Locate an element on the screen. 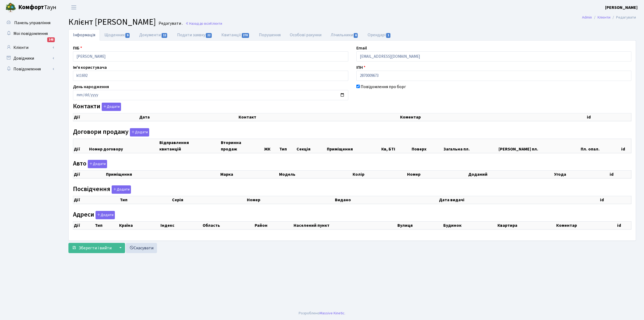  span: 278 is located at coordinates (245, 35).